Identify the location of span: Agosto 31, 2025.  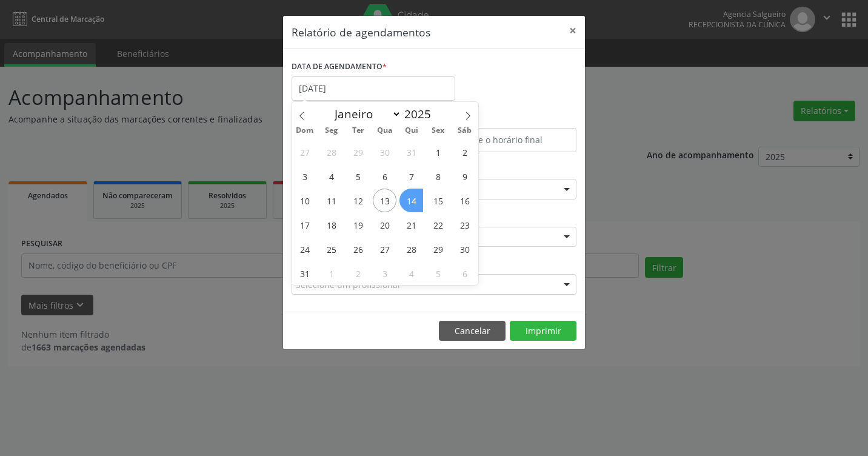
(304, 273).